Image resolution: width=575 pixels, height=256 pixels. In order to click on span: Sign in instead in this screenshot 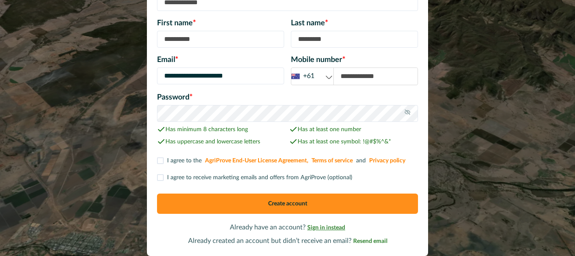, I will do `click(326, 227)`.